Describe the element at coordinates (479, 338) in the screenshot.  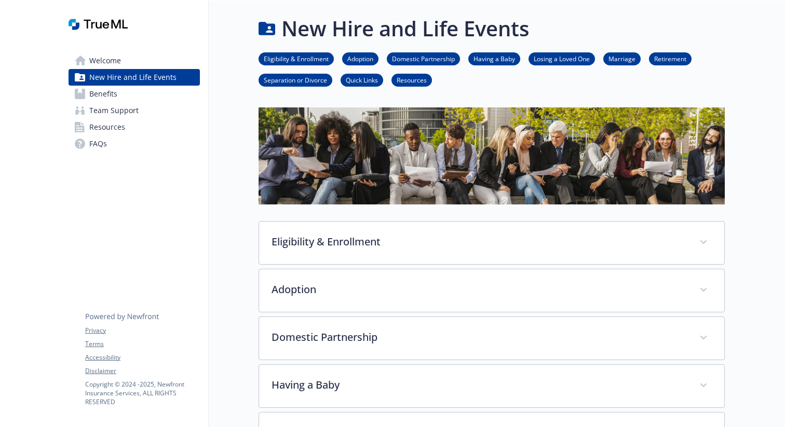
I see `p: Domestic Partnership` at that location.